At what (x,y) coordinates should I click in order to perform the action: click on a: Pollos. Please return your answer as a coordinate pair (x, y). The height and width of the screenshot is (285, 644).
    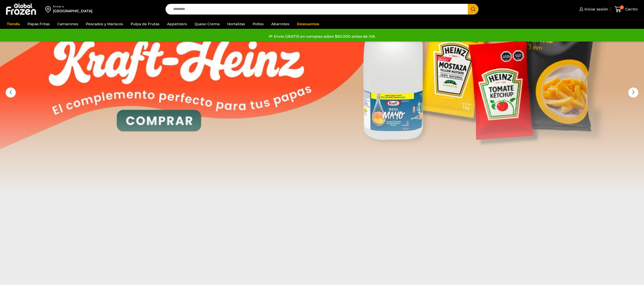
    Looking at the image, I should click on (258, 24).